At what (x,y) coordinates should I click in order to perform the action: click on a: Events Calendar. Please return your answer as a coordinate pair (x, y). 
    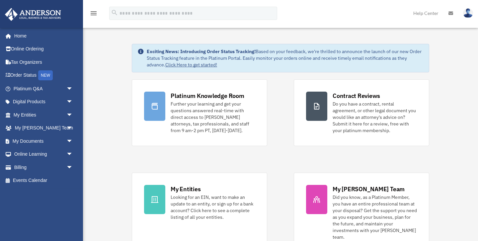
    Looking at the image, I should click on (44, 180).